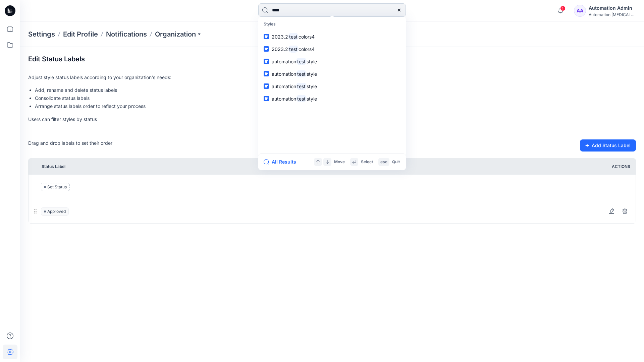  I want to click on span: Set Status, so click(56, 187).